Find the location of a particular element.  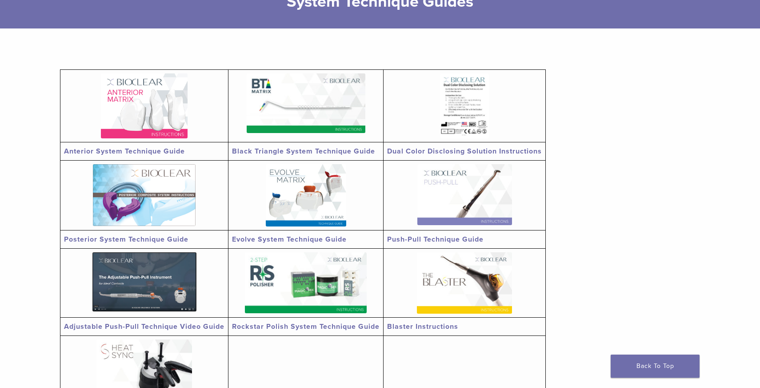

a: Rockstar Polish System Technique Guide is located at coordinates (306, 326).